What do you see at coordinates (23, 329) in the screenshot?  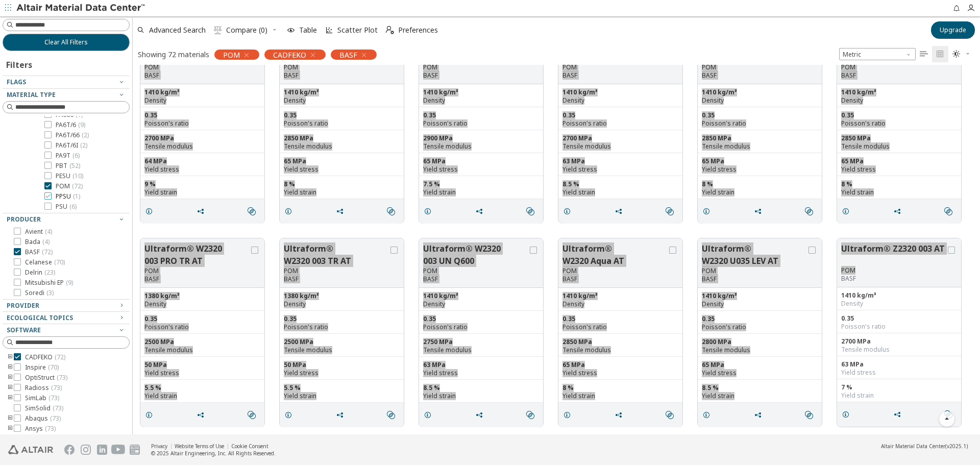 I see `span: Software` at bounding box center [23, 329].